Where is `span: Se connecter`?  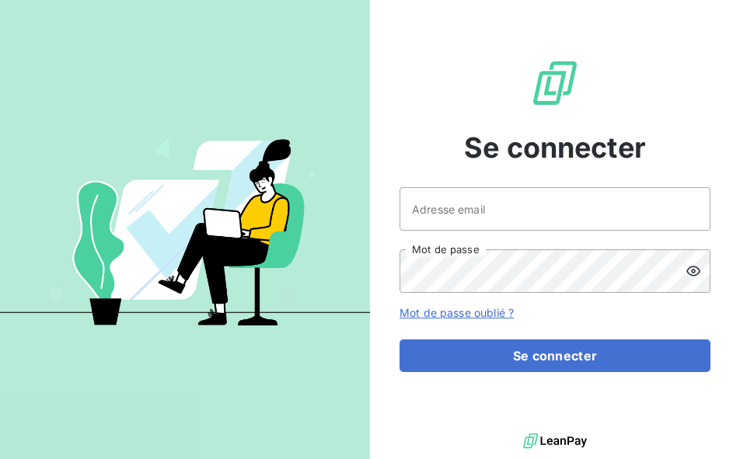 span: Se connecter is located at coordinates (555, 148).